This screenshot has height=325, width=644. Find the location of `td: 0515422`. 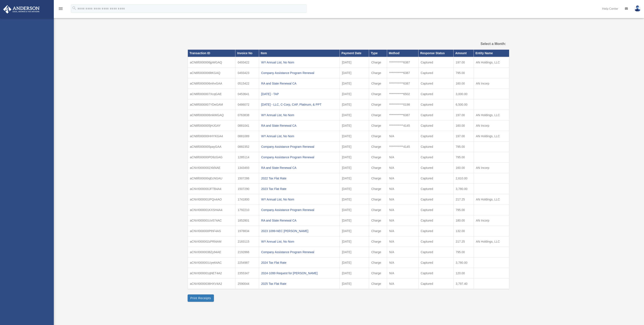

td: 0515422 is located at coordinates (247, 83).